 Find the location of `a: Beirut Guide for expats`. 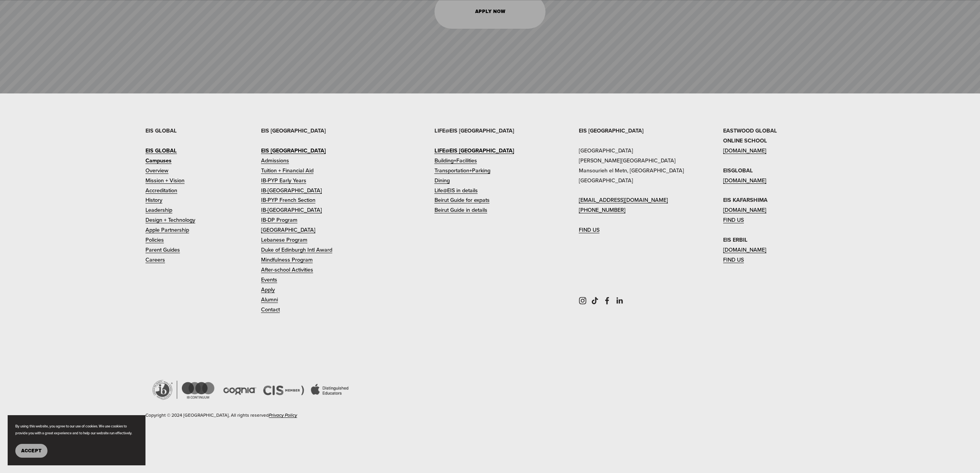

a: Beirut Guide for expats is located at coordinates (462, 200).